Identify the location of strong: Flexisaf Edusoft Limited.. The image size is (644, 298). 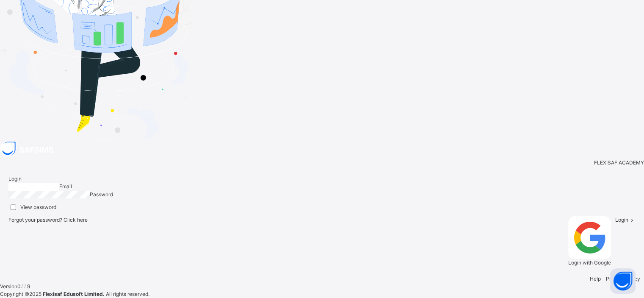
(74, 293).